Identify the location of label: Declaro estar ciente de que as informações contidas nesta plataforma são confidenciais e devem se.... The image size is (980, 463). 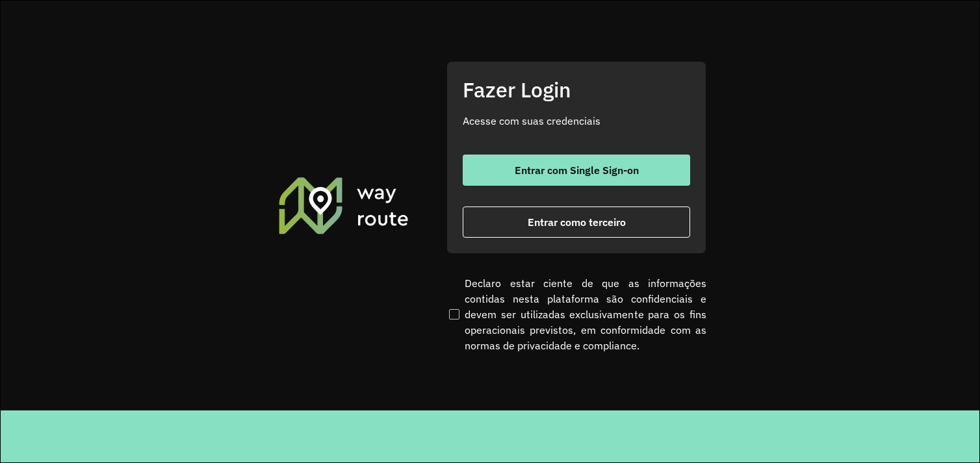
(576, 314).